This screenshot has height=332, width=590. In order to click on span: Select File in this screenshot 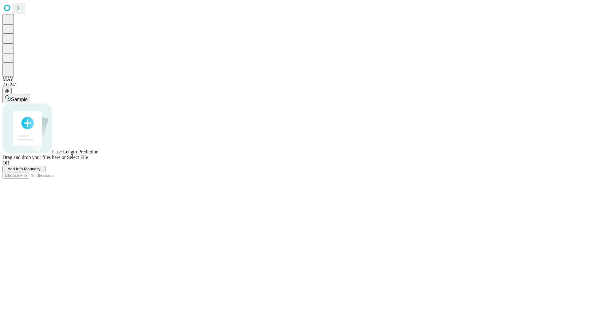, I will do `click(77, 157)`.